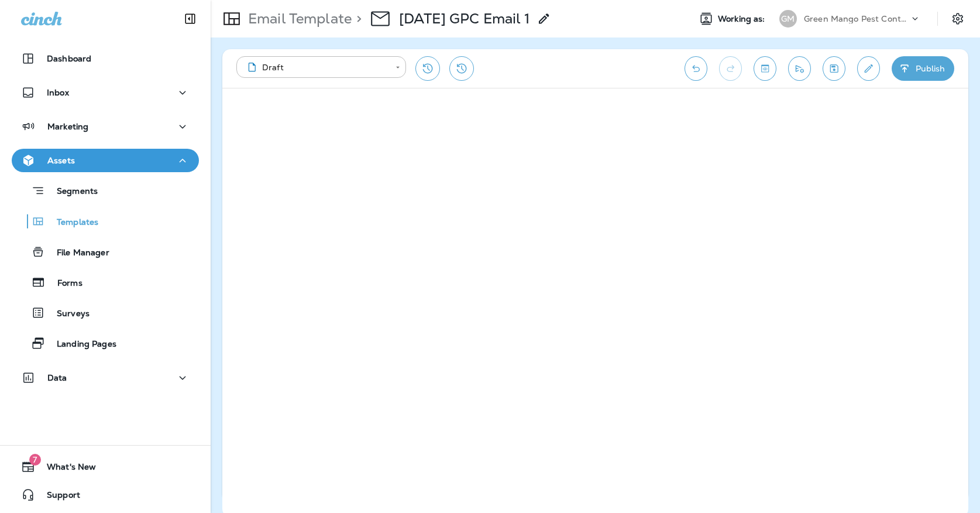 The width and height of the screenshot is (980, 513). What do you see at coordinates (58, 92) in the screenshot?
I see `p: Inbox` at bounding box center [58, 92].